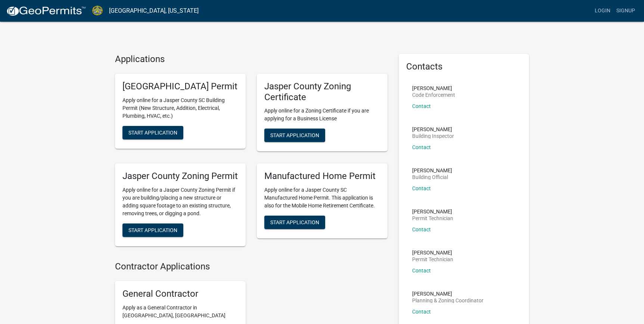  Describe the element at coordinates (447, 301) in the screenshot. I see `p: Planning & Zoning Coordinator` at that location.